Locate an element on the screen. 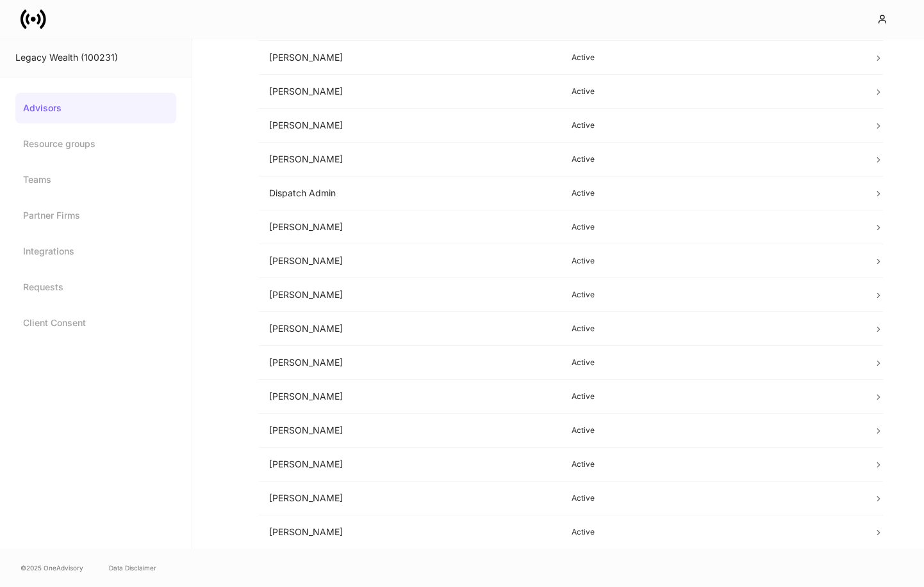 This screenshot has height=587, width=924. a: Advisors is located at coordinates (95, 108).